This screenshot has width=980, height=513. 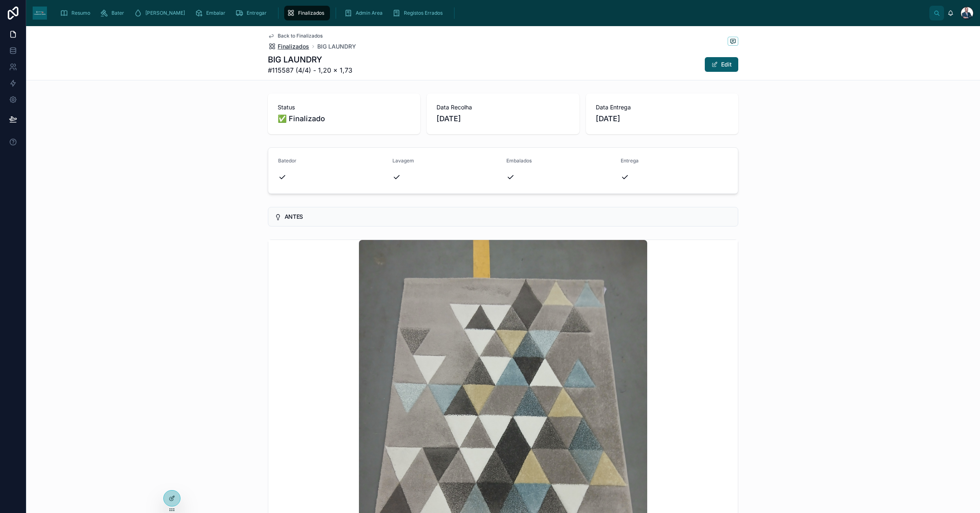 What do you see at coordinates (519, 160) in the screenshot?
I see `span: Embalados` at bounding box center [519, 160].